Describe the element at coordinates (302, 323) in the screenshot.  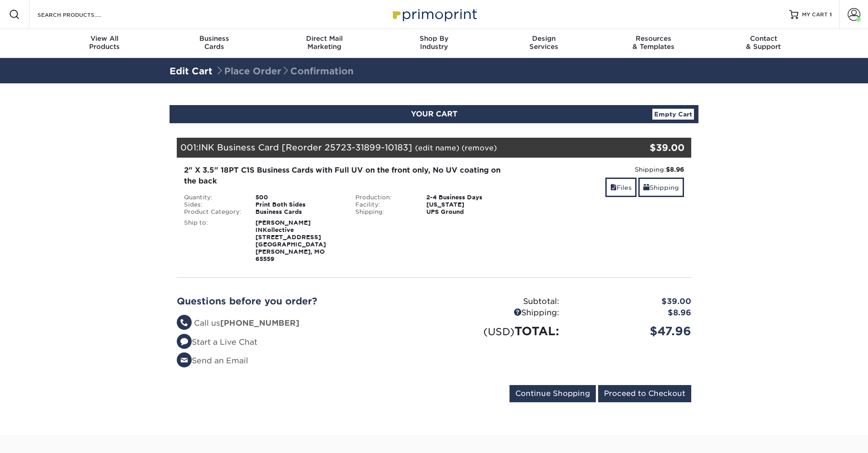
I see `li: Call us` at that location.